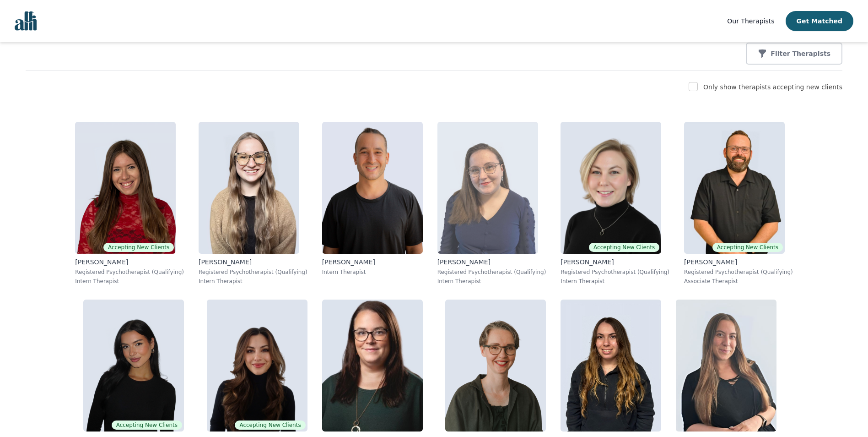 The image size is (868, 437). I want to click on img: Josh_Cadieux, so click(735, 187).